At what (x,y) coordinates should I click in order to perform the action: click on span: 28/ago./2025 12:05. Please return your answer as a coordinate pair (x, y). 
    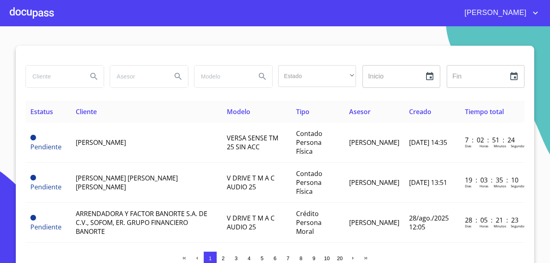
    Looking at the image, I should click on (429, 223).